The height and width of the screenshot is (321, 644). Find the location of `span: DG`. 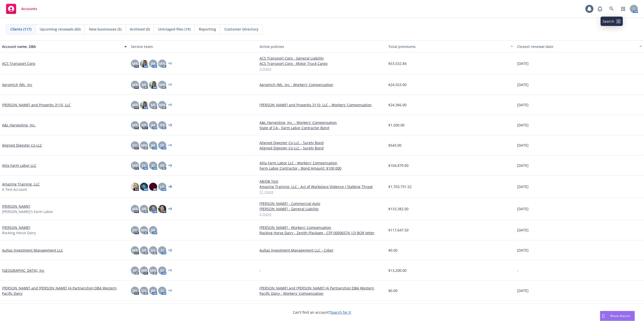

span: DG is located at coordinates (153, 250).